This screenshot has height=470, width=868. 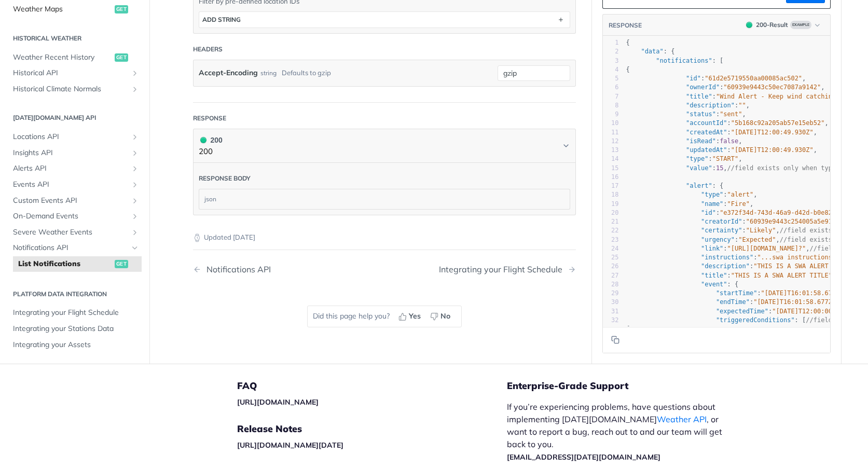 I want to click on span: "5b168c92a205ab57e15eb52", so click(x=778, y=123).